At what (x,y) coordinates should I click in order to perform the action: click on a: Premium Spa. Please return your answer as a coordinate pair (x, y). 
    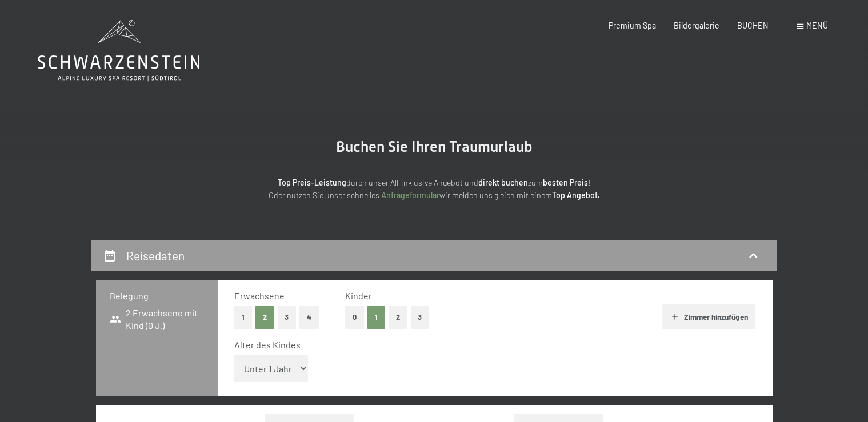
    Looking at the image, I should click on (632, 25).